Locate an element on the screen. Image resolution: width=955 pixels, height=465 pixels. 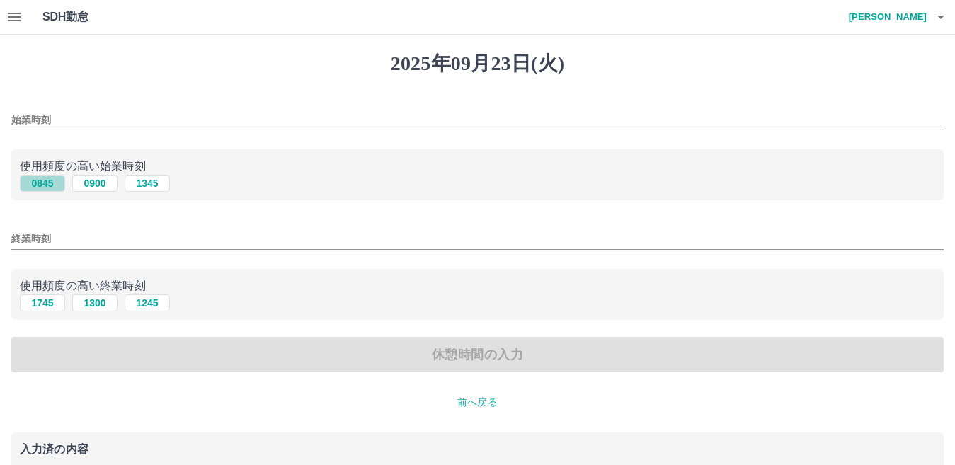
p: 使用頻度の高い終業時刻 is located at coordinates (477, 286).